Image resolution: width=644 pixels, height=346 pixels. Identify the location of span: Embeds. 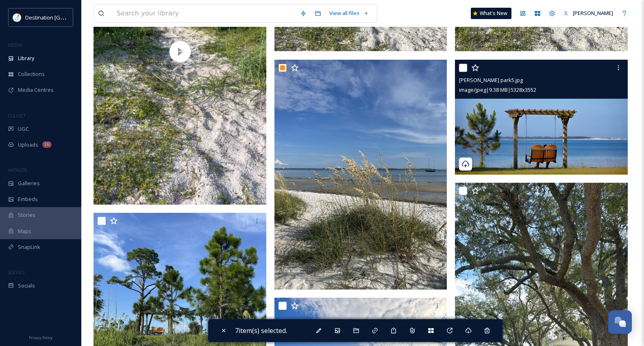
(28, 199).